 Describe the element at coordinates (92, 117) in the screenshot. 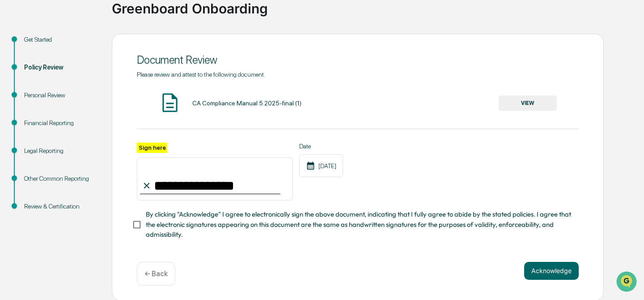

I see `span: Attestations` at that location.